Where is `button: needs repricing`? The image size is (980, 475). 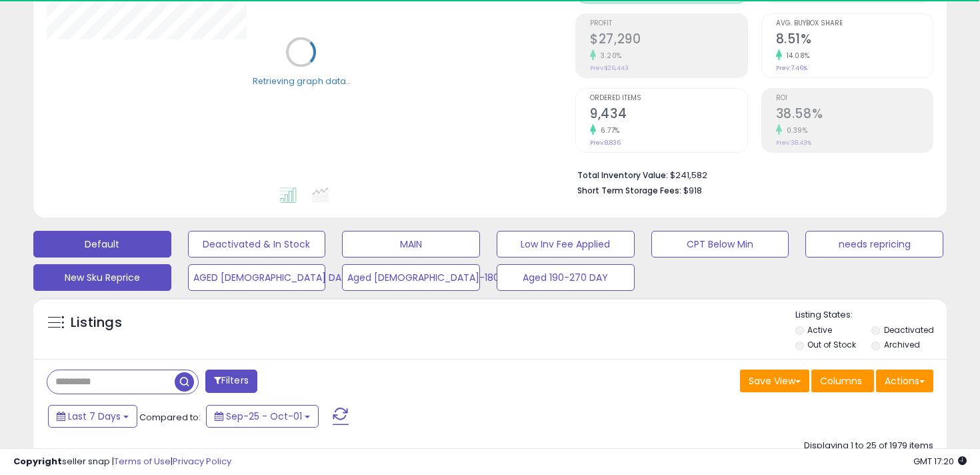
button: needs repricing is located at coordinates (874, 244).